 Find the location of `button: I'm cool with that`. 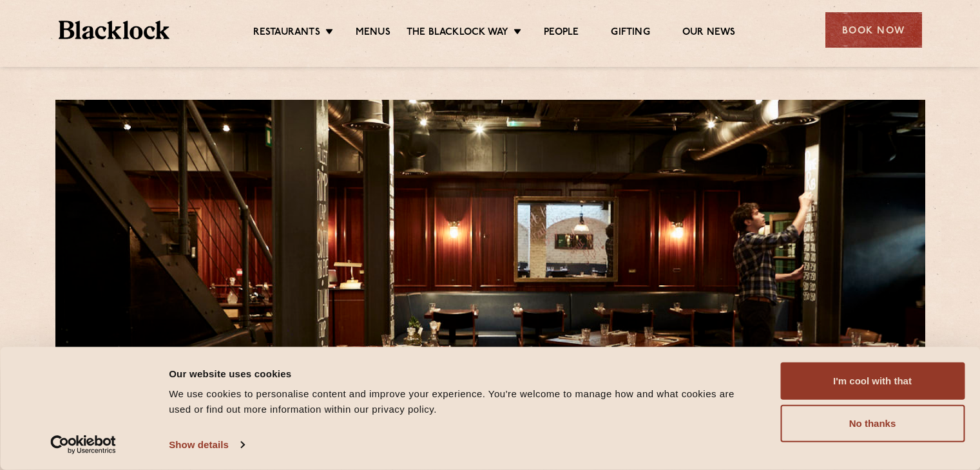

button: I'm cool with that is located at coordinates (873, 382).